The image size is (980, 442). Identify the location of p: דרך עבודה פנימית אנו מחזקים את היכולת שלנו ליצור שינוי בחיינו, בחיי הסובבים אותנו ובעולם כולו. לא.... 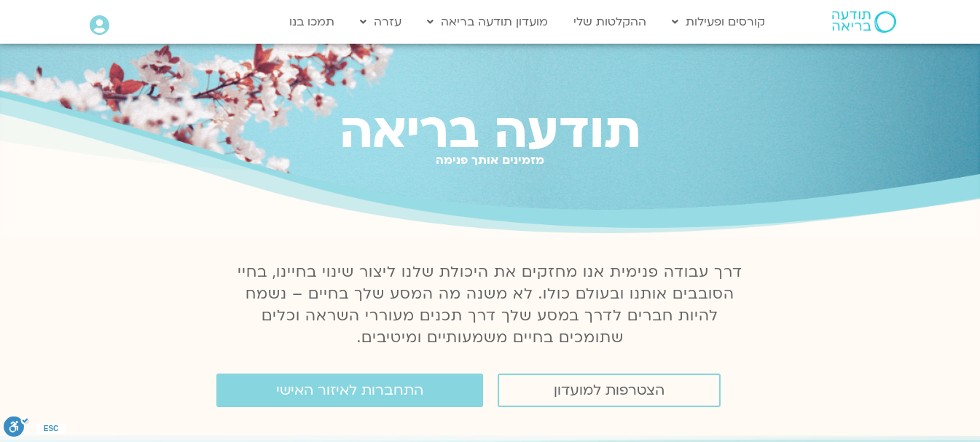
(490, 305).